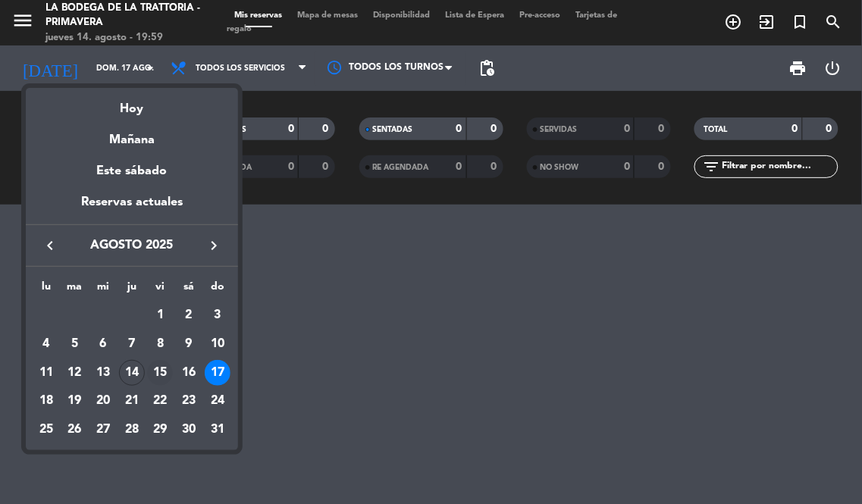 This screenshot has height=504, width=862. Describe the element at coordinates (75, 401) in the screenshot. I see `div: 19` at that location.